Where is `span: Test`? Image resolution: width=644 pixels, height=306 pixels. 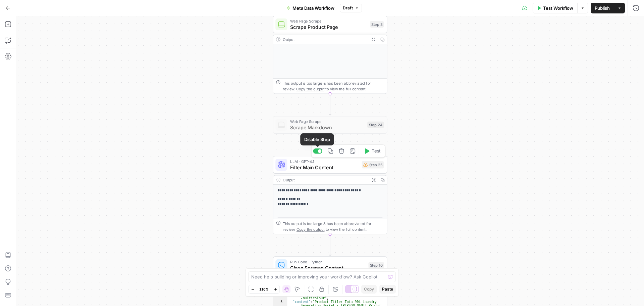 span: Test is located at coordinates (376, 151).